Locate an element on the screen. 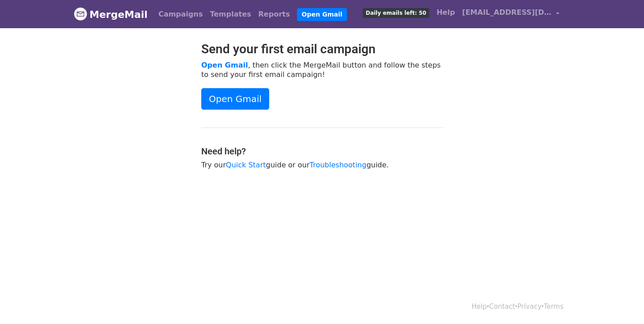 The image size is (644, 324). p: Try our guide or our guide. is located at coordinates (322, 165).